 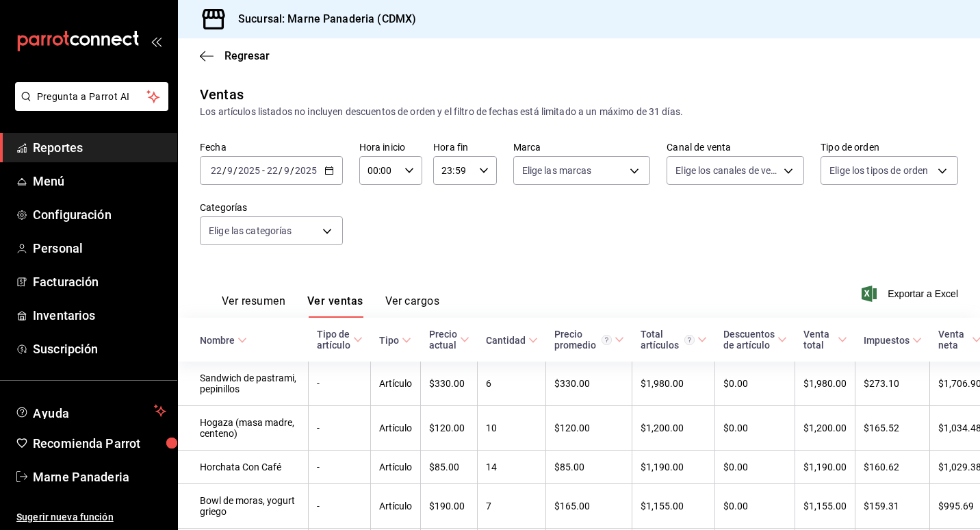 What do you see at coordinates (443, 339) in the screenshot?
I see `div: Precio actual` at bounding box center [443, 339].